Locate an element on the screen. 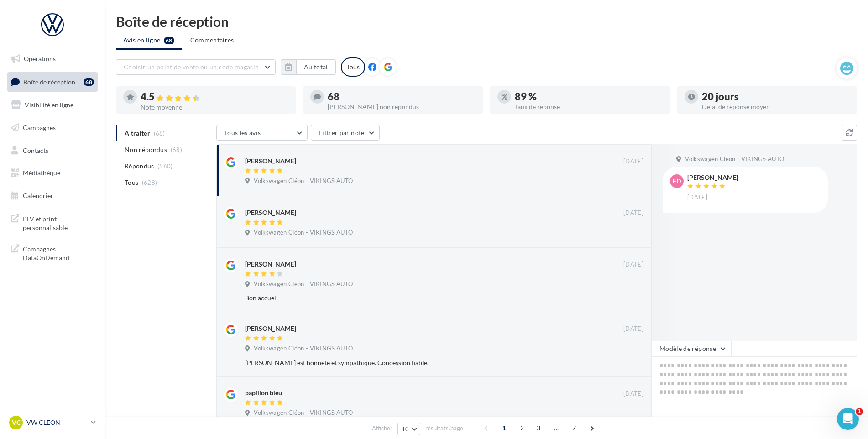 The height and width of the screenshot is (439, 868). button: 10 is located at coordinates (409, 429).